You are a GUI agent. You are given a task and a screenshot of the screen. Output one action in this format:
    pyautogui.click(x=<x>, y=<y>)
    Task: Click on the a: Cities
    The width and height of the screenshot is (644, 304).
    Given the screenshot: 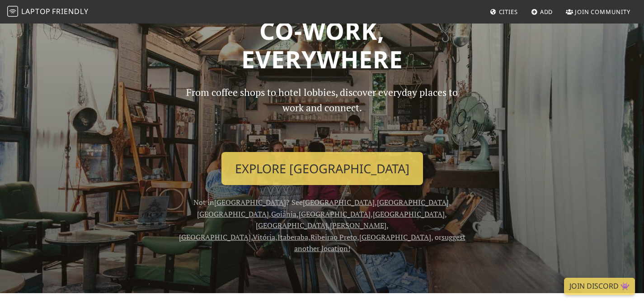 What is the action you would take?
    pyautogui.click(x=504, y=12)
    